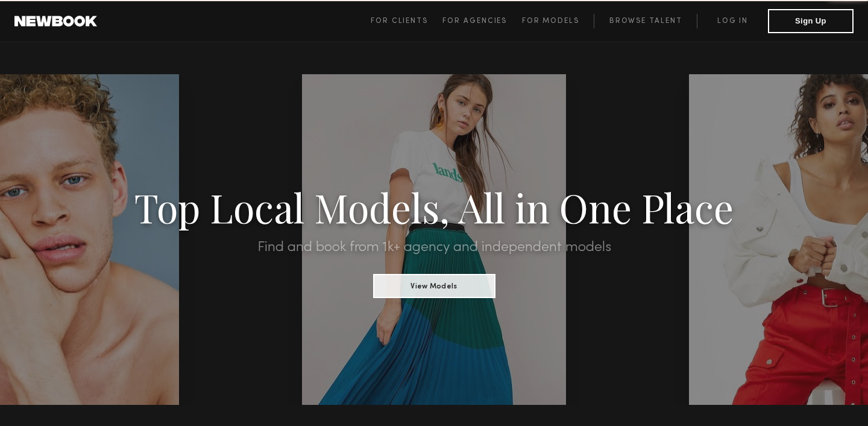 This screenshot has width=868, height=426. I want to click on a: Log in, so click(732, 21).